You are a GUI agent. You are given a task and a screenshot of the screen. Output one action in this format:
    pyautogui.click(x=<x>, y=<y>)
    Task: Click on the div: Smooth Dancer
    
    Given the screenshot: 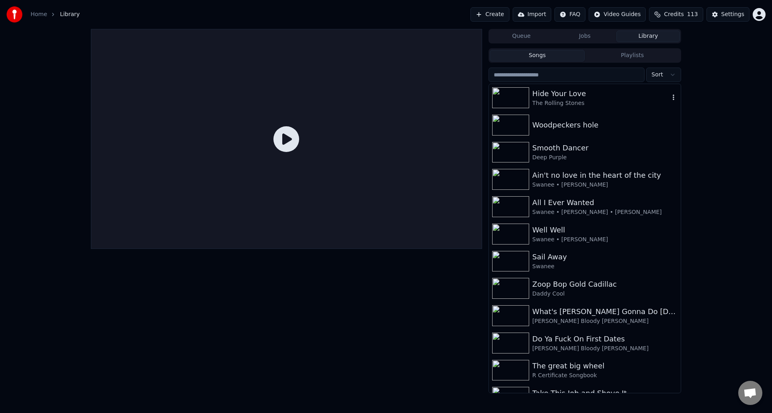 What is the action you would take?
    pyautogui.click(x=605, y=148)
    